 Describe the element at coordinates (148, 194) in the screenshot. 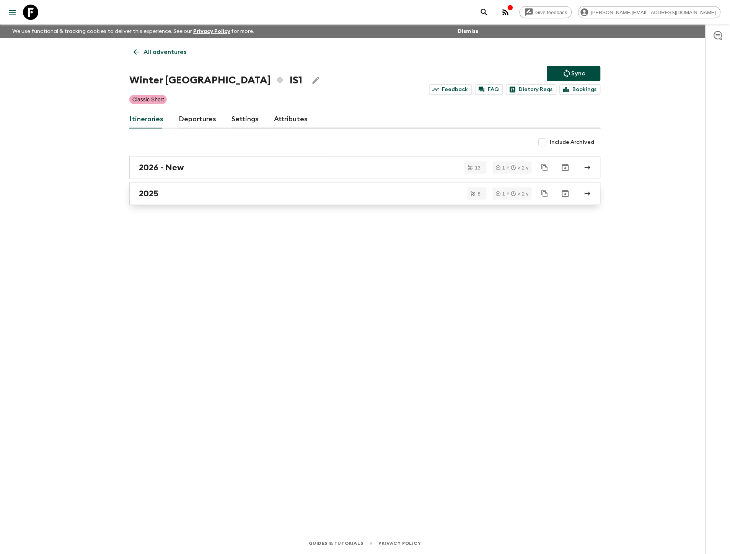

I see `h2: 2025` at that location.